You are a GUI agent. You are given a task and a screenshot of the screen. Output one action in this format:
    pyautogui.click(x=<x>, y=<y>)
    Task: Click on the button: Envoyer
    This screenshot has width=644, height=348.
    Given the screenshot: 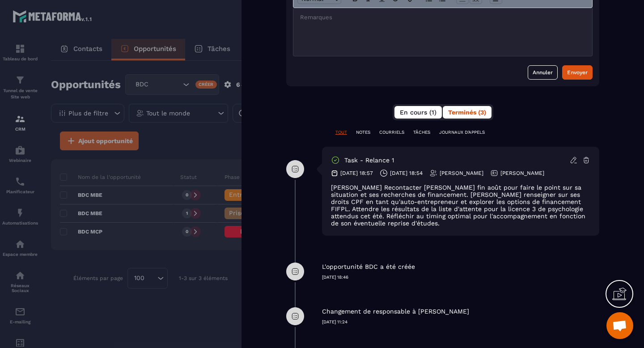 What is the action you would take?
    pyautogui.click(x=577, y=73)
    